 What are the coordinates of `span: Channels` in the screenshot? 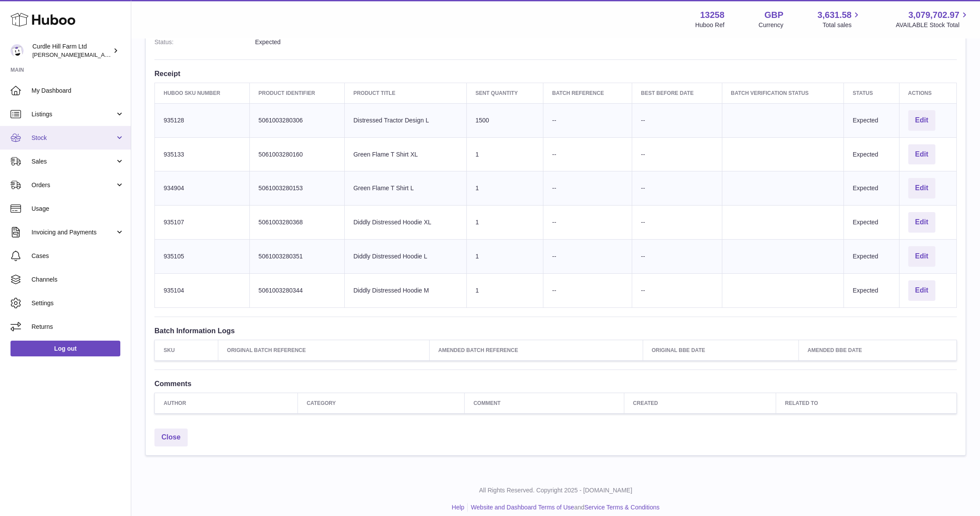 It's located at (78, 279).